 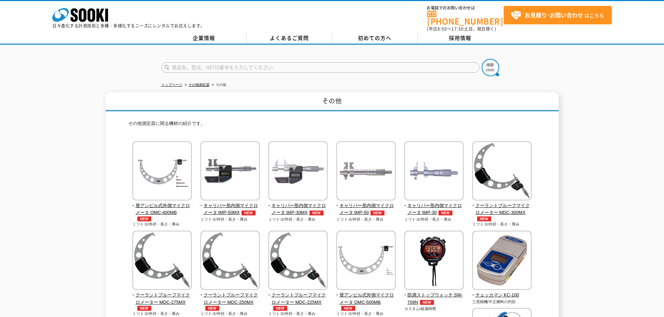 What do you see at coordinates (298, 302) in the screenshot?
I see `span: クーラントプルーフマイクロメーター MDC-225MX` at bounding box center [298, 302].